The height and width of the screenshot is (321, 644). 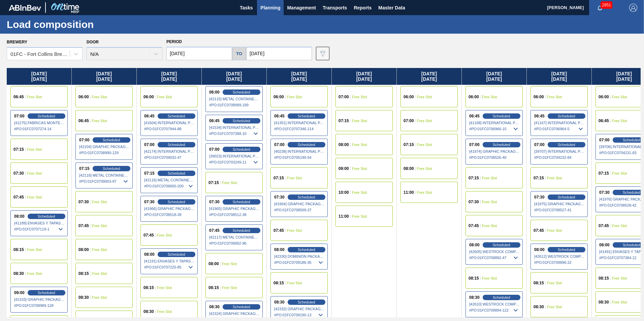 What do you see at coordinates (494, 304) in the screenshot?
I see `span: [42610] WESTROCK COMPANY - FOLDING CAR - 0008219776` at bounding box center [494, 304].